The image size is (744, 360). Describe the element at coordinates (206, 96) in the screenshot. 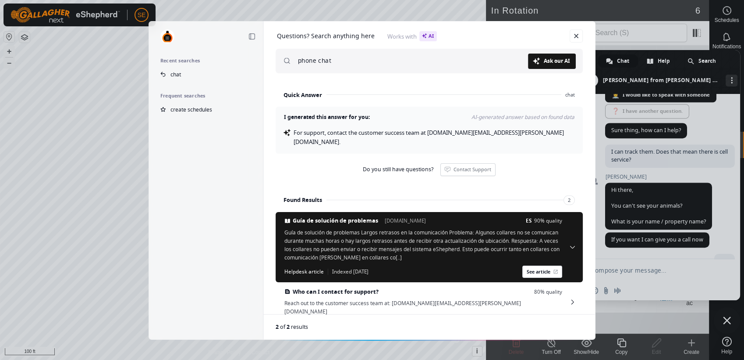

I see `h2: Frequent searches` at that location.